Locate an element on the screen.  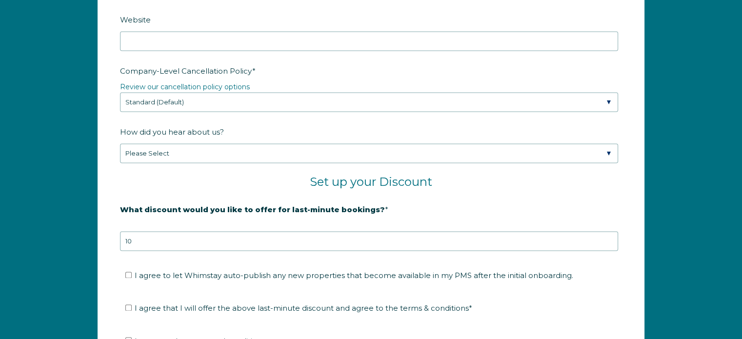
span: I agree that I will offer the above last-minute discount and agree to the terms & conditions is located at coordinates (303, 308).